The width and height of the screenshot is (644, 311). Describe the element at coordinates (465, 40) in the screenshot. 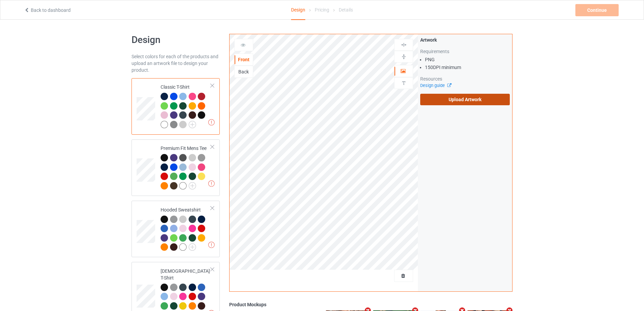

I see `div: Artwork` at that location.